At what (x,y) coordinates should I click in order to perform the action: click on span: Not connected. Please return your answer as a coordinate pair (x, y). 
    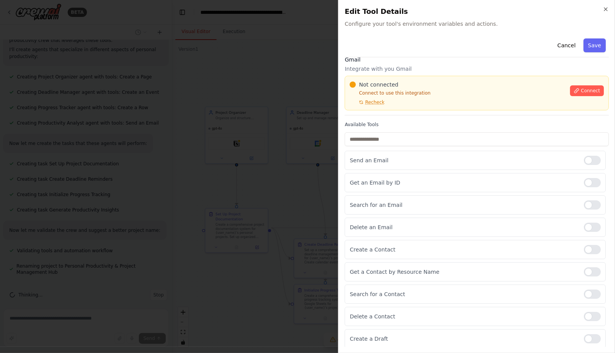
    Looking at the image, I should click on (378, 85).